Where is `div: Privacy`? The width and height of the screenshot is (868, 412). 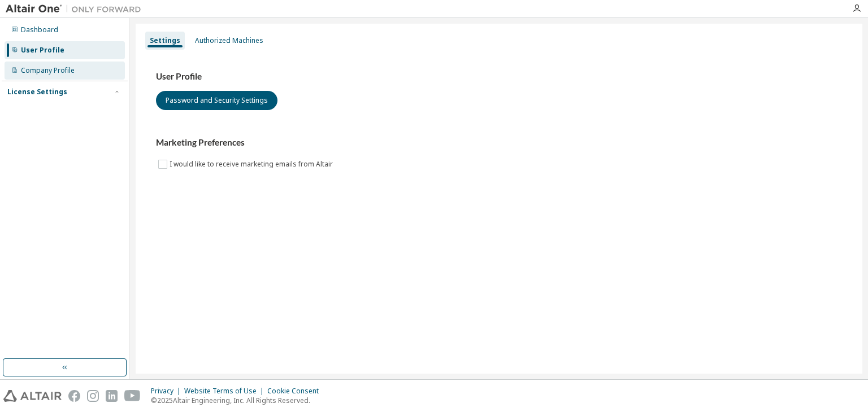
div: Privacy is located at coordinates (168, 392).